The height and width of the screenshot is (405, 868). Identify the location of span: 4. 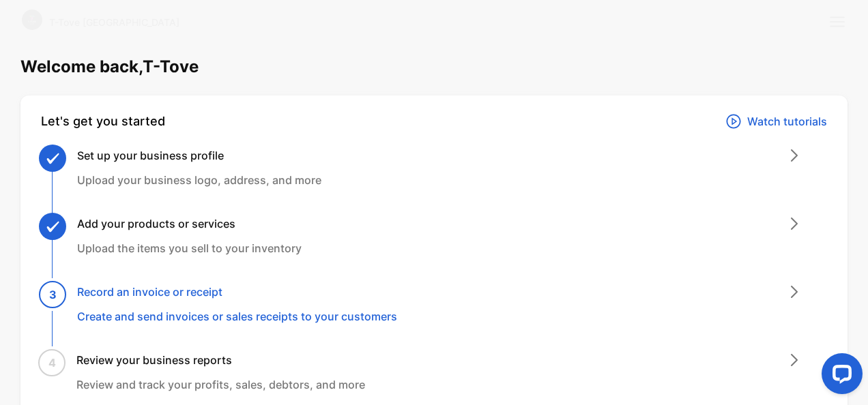
(51, 362).